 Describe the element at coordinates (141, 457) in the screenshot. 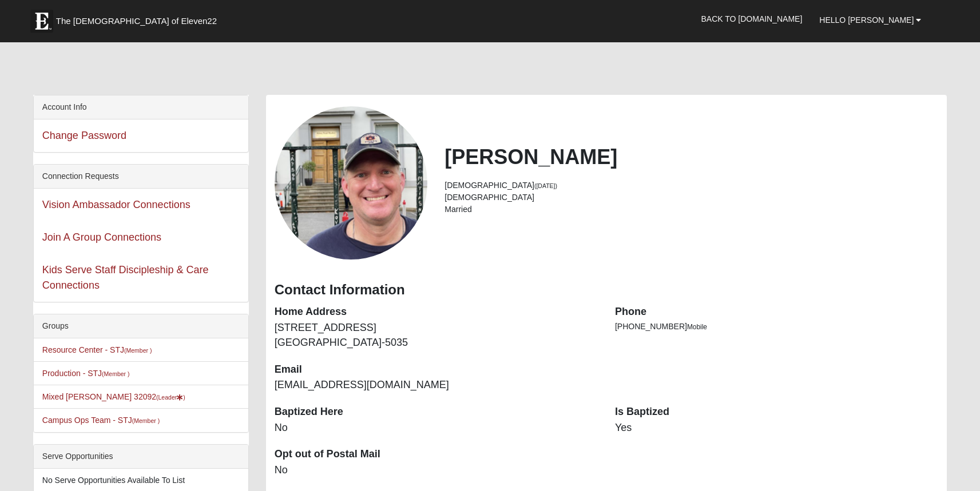

I see `div: Serve Opportunities` at that location.